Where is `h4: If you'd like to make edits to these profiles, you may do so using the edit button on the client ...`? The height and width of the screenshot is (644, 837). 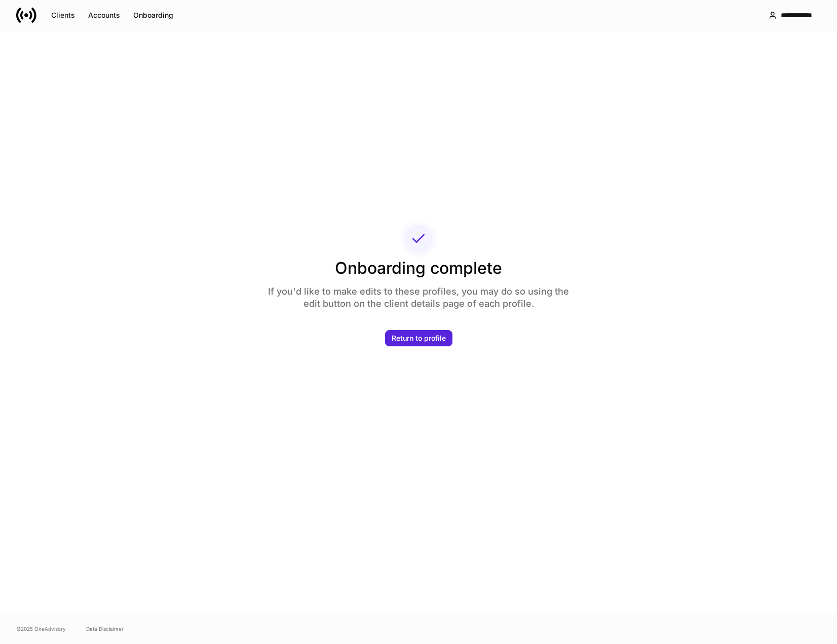 h4: If you'd like to make edits to these profiles, you may do so using the edit button on the client ... is located at coordinates (419, 294).